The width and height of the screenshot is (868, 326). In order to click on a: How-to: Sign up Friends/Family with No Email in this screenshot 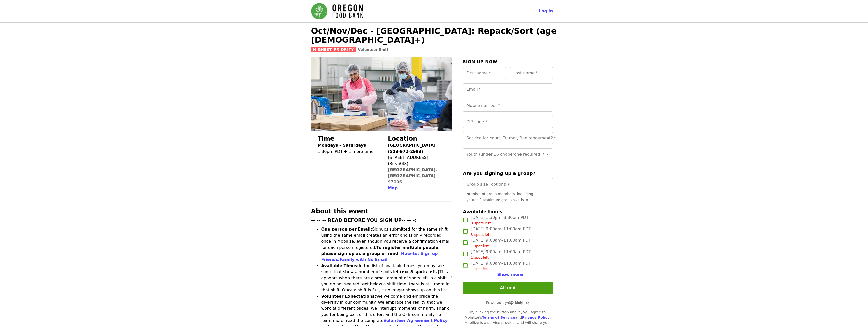, I will do `click(380, 257)`.